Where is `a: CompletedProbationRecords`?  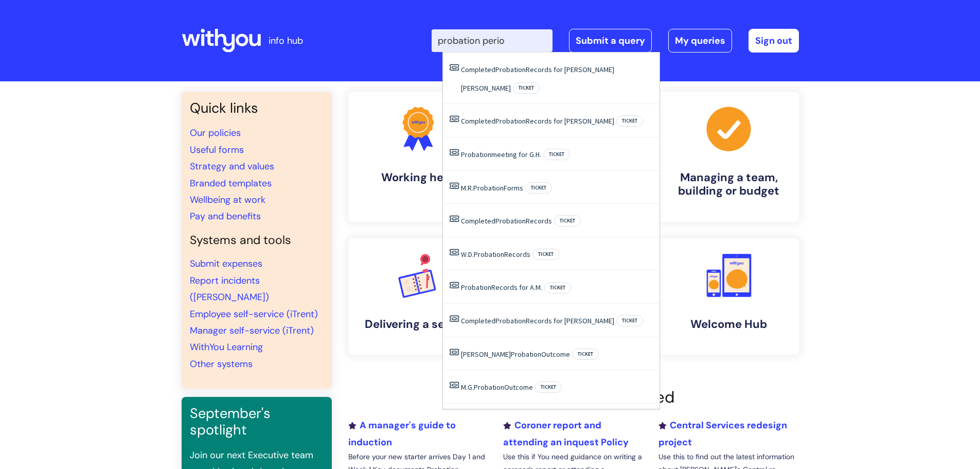
a: CompletedProbationRecords is located at coordinates (506, 221).